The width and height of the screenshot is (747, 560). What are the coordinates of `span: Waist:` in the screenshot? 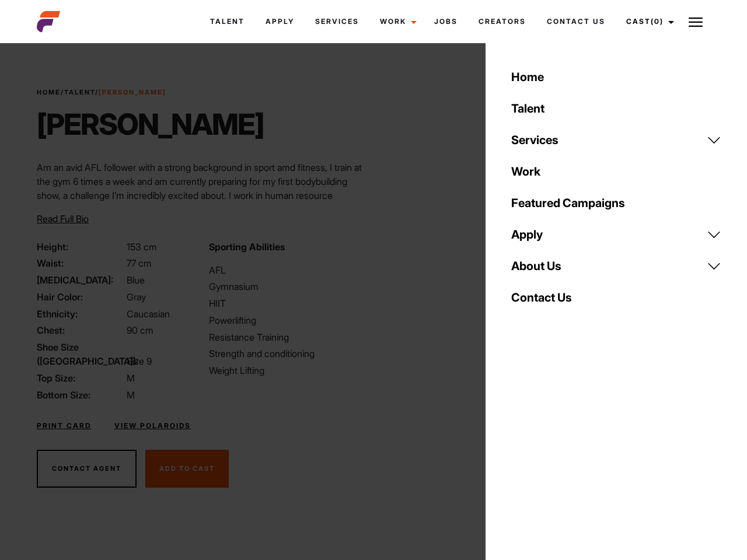 It's located at (80, 263).